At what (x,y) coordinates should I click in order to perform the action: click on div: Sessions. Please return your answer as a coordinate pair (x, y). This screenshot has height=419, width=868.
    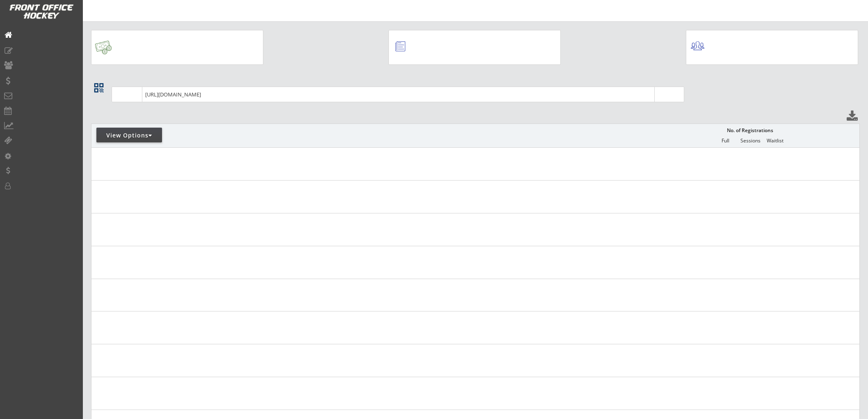
    Looking at the image, I should click on (751, 141).